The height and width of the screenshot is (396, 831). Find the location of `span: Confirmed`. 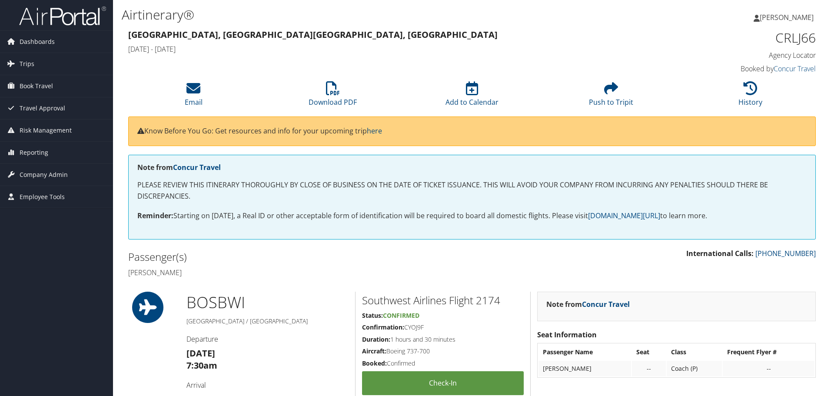

span: Confirmed is located at coordinates (401, 315).